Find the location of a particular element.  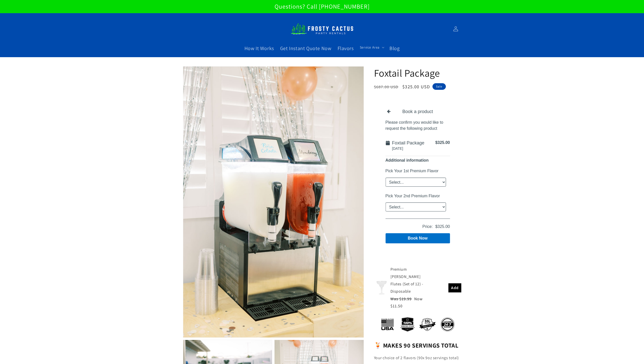

span: Your choice of 2 flavors (90x 9oz servings total) is located at coordinates (417, 357).